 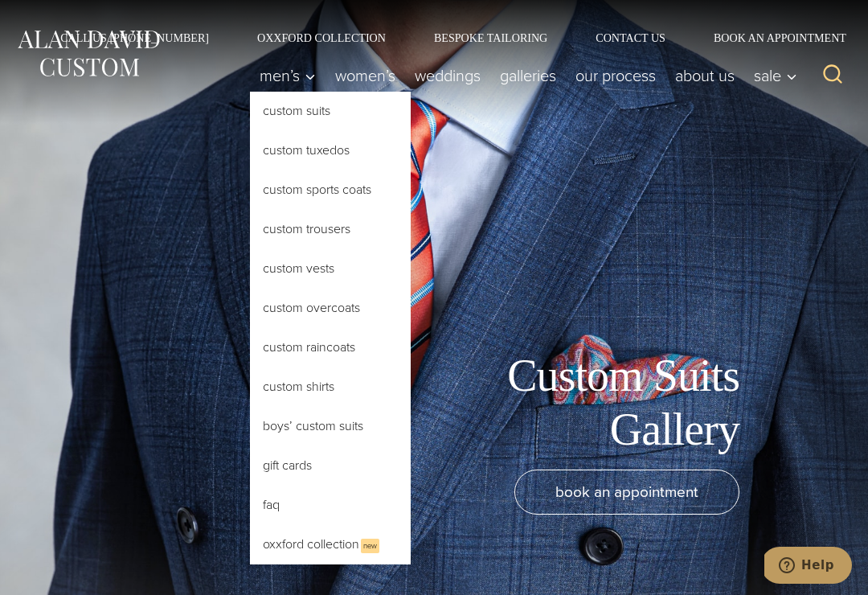 I want to click on a: Galleries, so click(x=528, y=76).